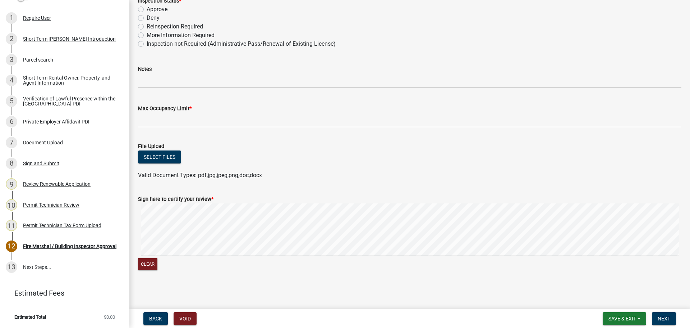  What do you see at coordinates (70, 80) in the screenshot?
I see `div: Short Term Rental Owner, Property, and Agent Information` at bounding box center [70, 80].